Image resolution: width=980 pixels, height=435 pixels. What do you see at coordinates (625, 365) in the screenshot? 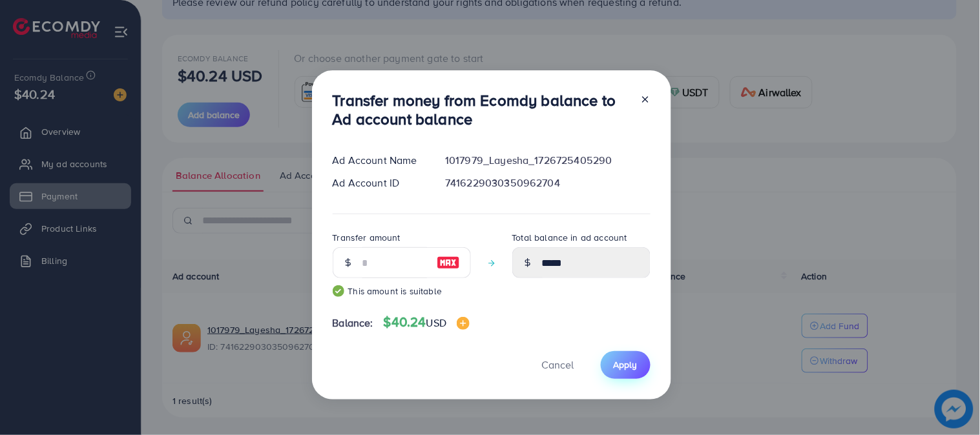
I see `span: Apply` at bounding box center [625, 365].